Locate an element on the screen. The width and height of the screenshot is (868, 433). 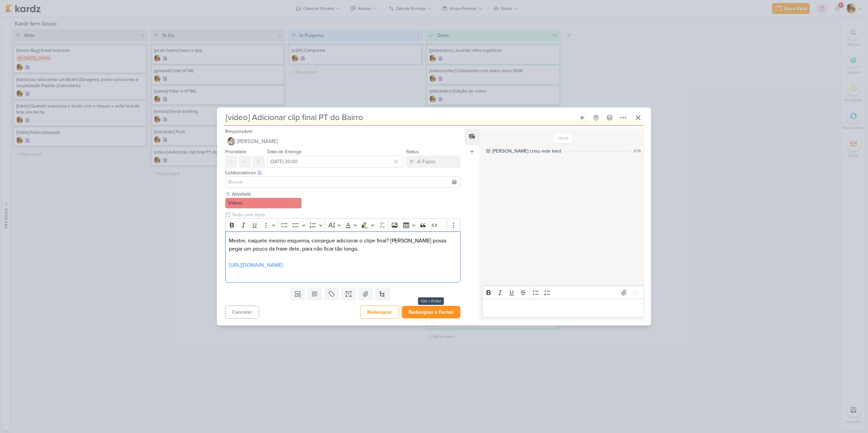
button: Redesignar e Fechar is located at coordinates (431, 312).